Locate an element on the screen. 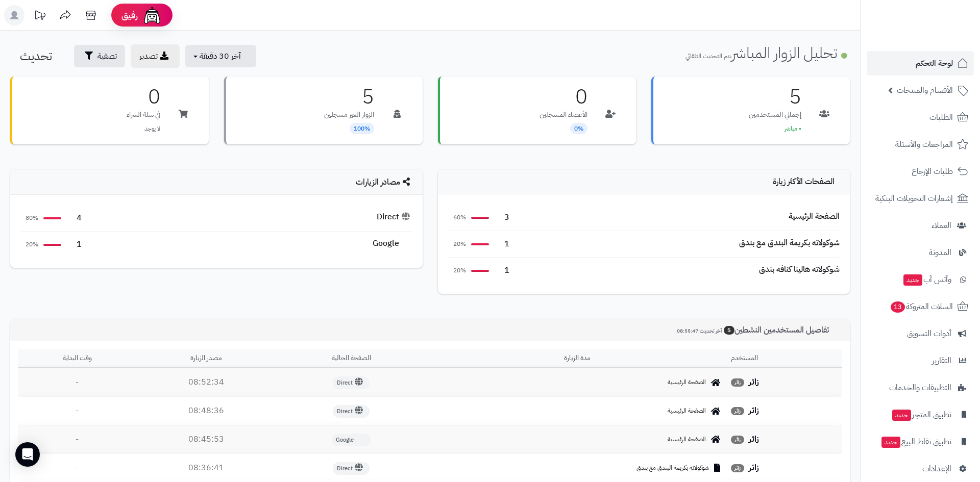 The image size is (980, 482). a: طلبات الإرجاع is located at coordinates (920, 171).